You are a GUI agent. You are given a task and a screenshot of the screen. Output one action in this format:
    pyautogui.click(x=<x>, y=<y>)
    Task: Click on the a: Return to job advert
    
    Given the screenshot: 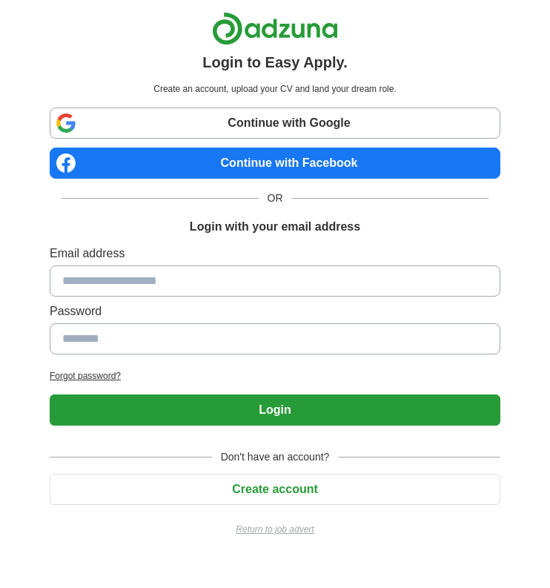 What is the action you would take?
    pyautogui.click(x=275, y=529)
    